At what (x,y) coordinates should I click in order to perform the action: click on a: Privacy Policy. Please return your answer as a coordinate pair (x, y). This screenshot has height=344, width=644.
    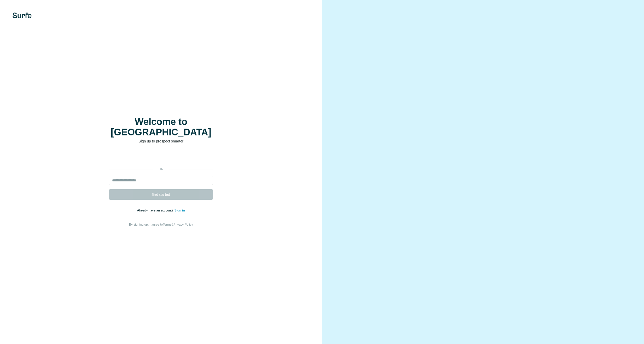
    Looking at the image, I should click on (183, 224).